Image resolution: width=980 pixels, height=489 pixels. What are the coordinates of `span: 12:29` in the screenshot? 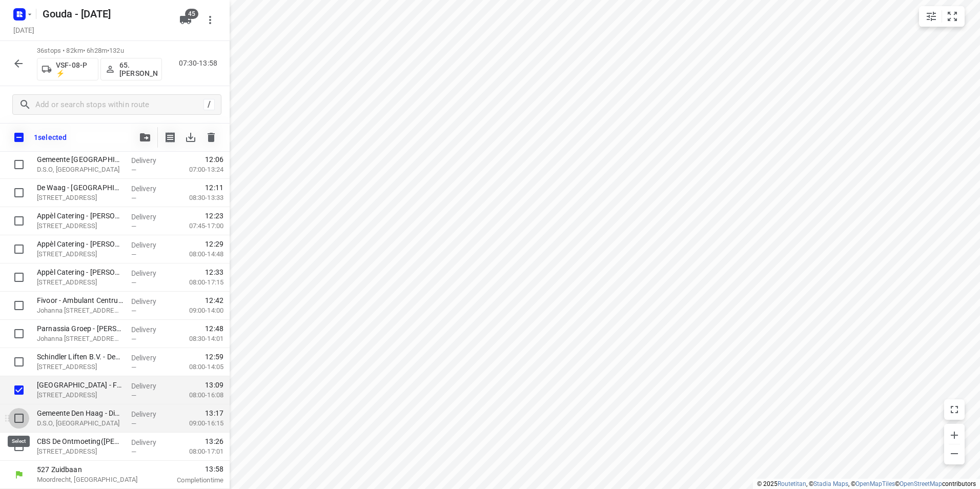 It's located at (214, 244).